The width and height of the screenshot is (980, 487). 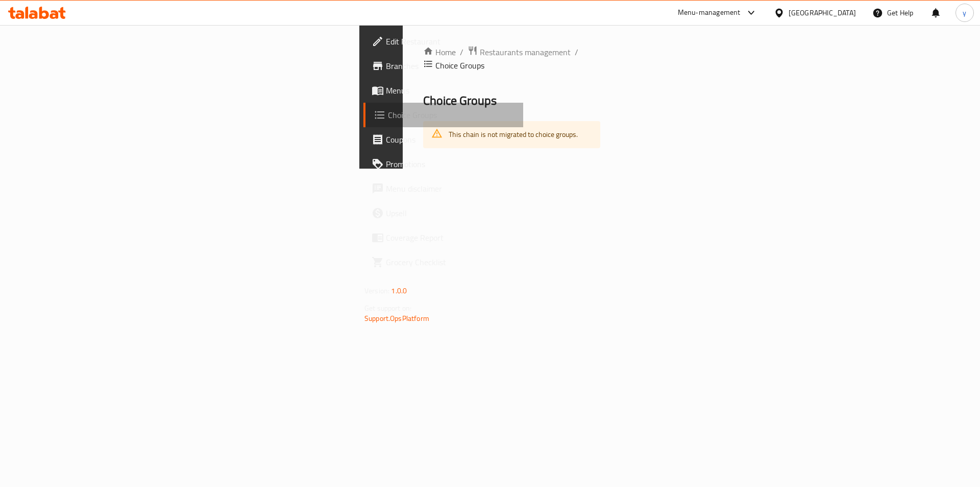 I want to click on a: Promotions, so click(x=443, y=164).